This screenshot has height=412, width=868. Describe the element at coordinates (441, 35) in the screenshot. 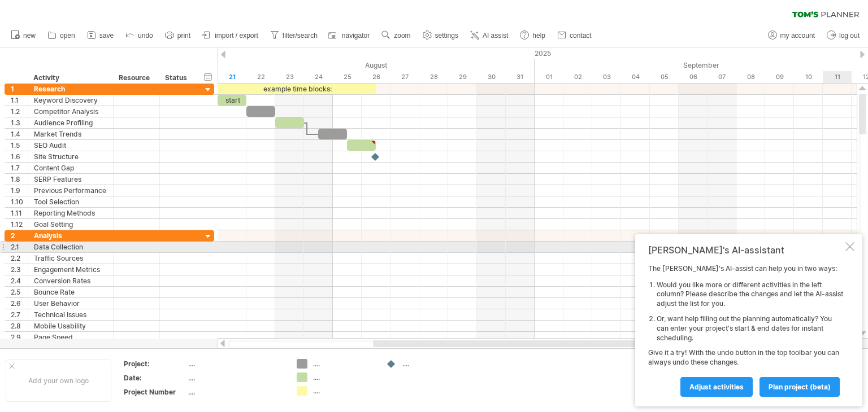

I see `a: settings` at that location.